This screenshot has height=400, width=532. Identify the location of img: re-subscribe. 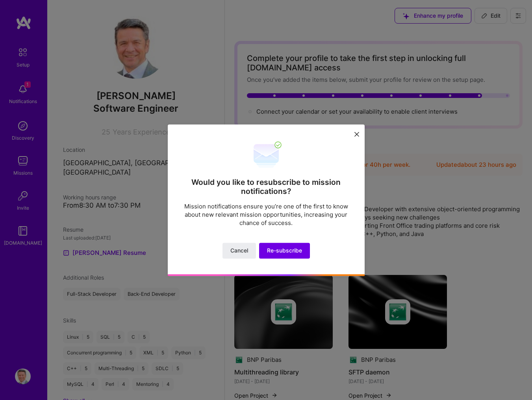
(266, 156).